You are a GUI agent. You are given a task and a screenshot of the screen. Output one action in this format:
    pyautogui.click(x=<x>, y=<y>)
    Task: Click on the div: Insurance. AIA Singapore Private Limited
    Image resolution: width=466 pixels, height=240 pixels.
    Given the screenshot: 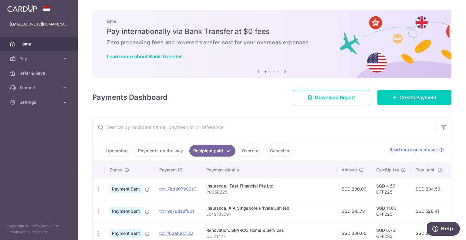 What is the action you would take?
    pyautogui.click(x=269, y=208)
    